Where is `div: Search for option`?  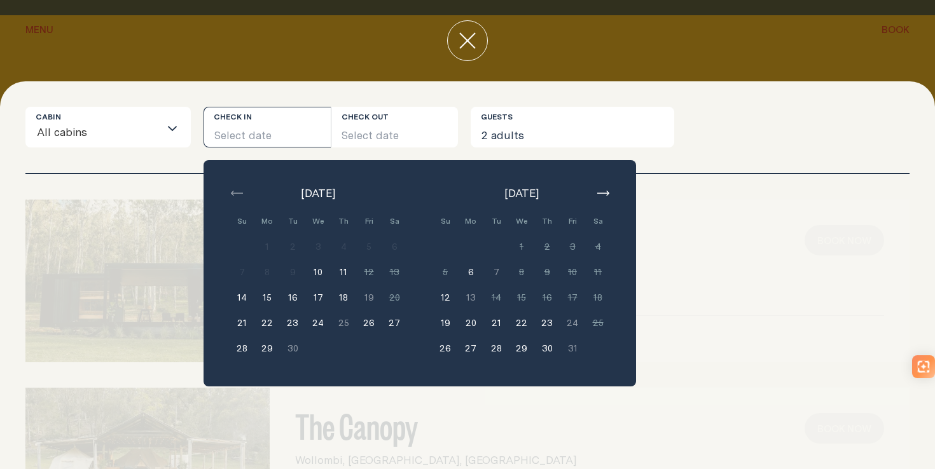 div: Search for option is located at coordinates (108, 127).